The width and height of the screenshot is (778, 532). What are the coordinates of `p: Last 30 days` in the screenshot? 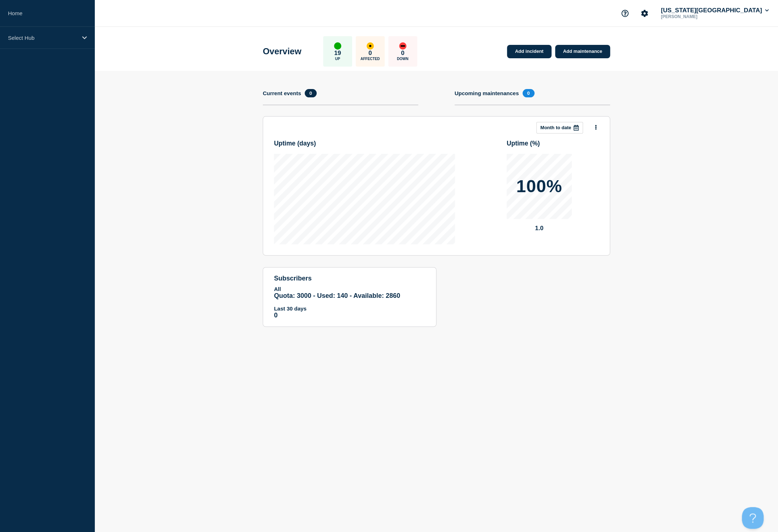 It's located at (349, 308).